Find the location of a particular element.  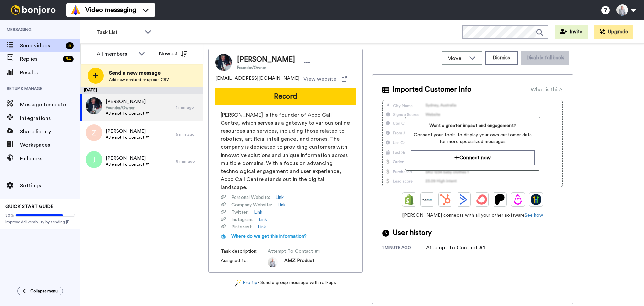

span: Want a greater impact and engagement? is located at coordinates (472, 126).